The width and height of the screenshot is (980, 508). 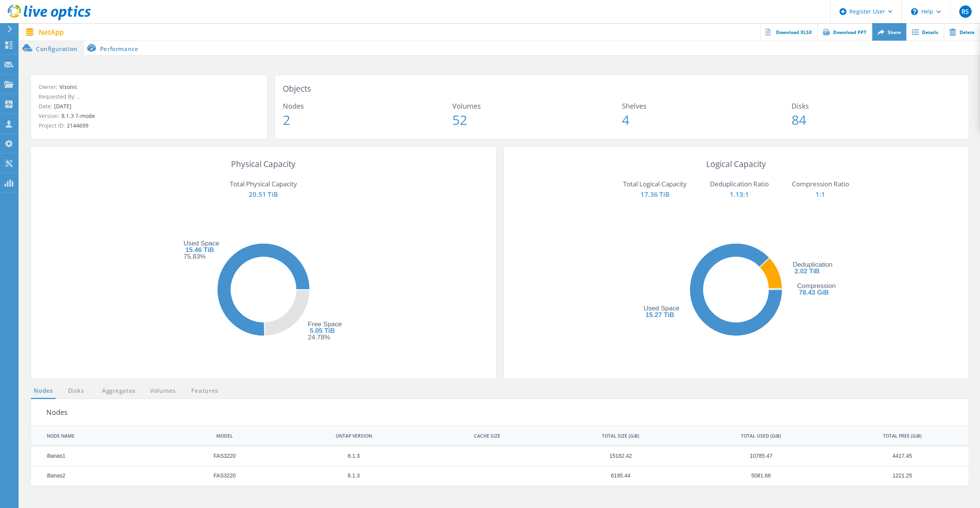 I want to click on tspan: 15.27 TiB, so click(x=660, y=315).